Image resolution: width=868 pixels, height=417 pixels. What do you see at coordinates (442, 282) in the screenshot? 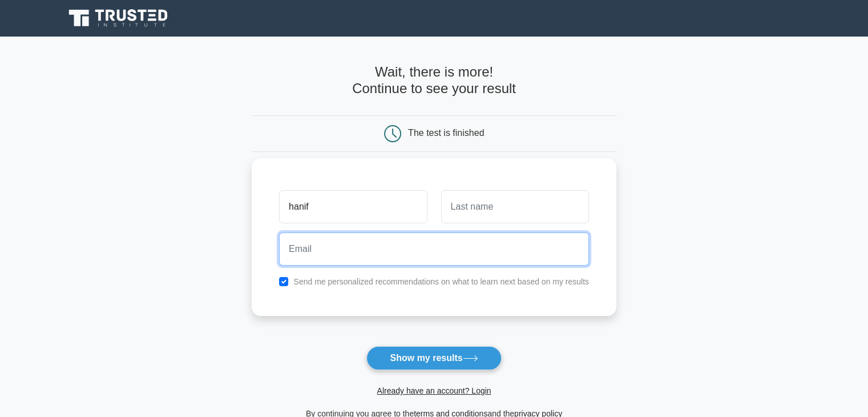
I see `label: Send me personalized recommendations on what to learn next based on my results` at bounding box center [442, 282].